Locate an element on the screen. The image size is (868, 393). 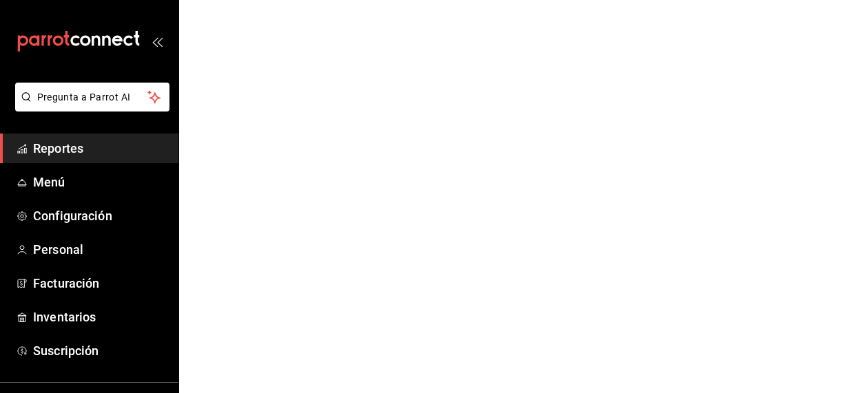
button: open_drawer_menu is located at coordinates (157, 42).